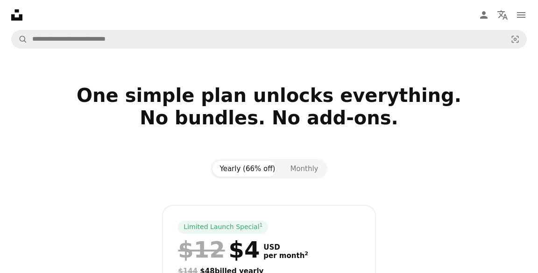  Describe the element at coordinates (269, 39) in the screenshot. I see `form: Find visuals sitewide` at that location.